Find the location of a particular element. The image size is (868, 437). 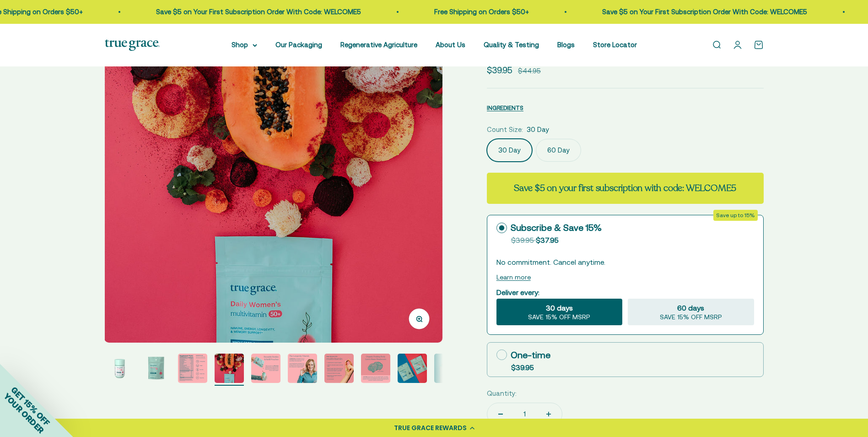

a: Our Packaging is located at coordinates (299, 44).